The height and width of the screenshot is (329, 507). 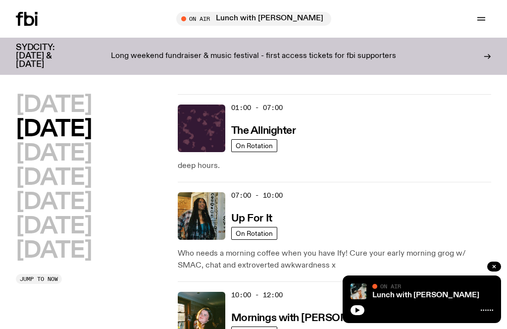 What do you see at coordinates (39, 278) in the screenshot?
I see `span: Jump to now` at bounding box center [39, 278].